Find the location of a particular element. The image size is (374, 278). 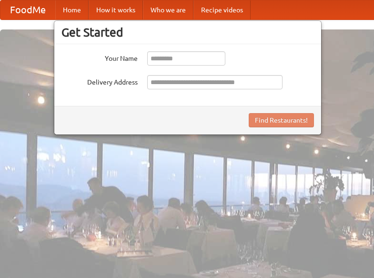

label: Your Name is located at coordinates (99, 57).